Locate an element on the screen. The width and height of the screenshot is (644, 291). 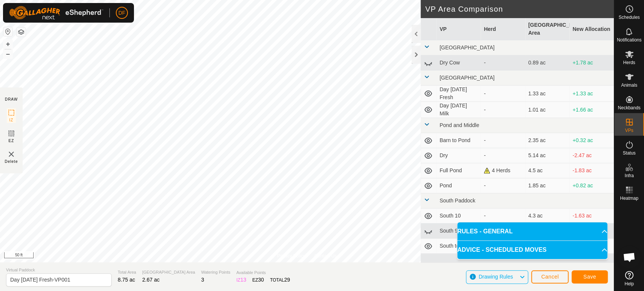
td: South 10 is located at coordinates (459, 216).